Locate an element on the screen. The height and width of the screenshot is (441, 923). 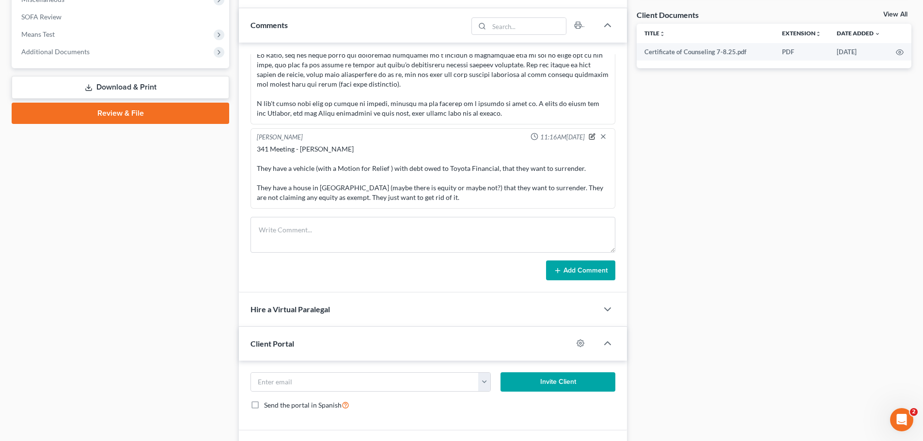
a: Titleunfold_more is located at coordinates (655, 33).